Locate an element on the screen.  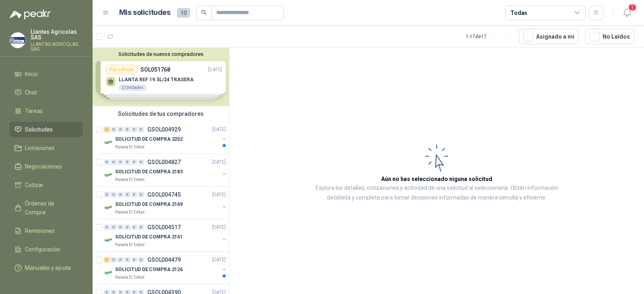
span: 10 is located at coordinates (183, 13).